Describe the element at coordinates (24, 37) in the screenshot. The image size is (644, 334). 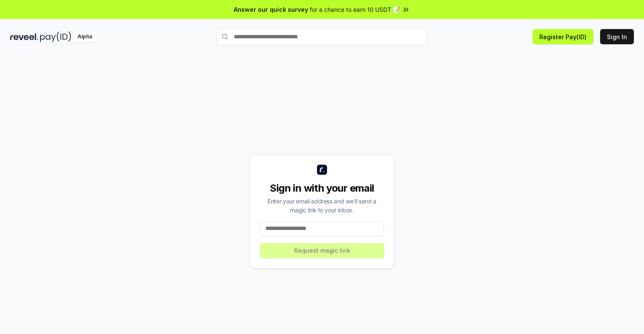
I see `img: reveel_dark` at that location.